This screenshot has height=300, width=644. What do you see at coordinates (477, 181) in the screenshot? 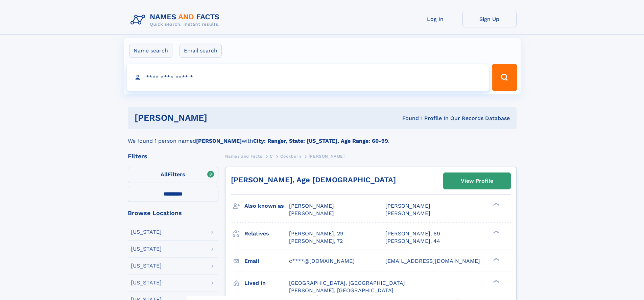
I see `div: View Profile` at bounding box center [477, 181].